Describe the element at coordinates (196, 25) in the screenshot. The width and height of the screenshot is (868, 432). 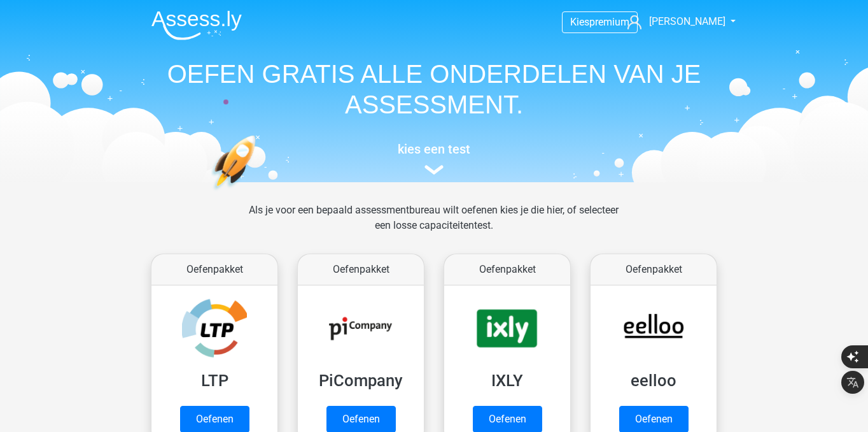
I see `img: Assessly` at that location.